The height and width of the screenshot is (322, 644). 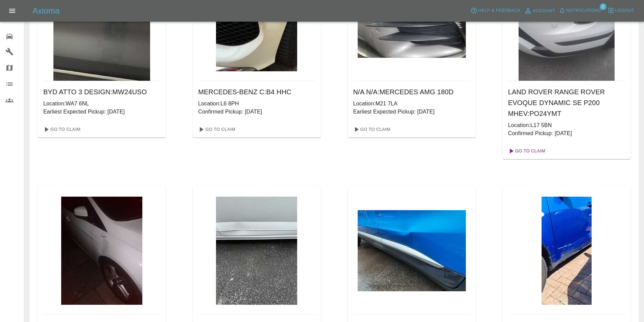 I want to click on span: 2, so click(x=603, y=7).